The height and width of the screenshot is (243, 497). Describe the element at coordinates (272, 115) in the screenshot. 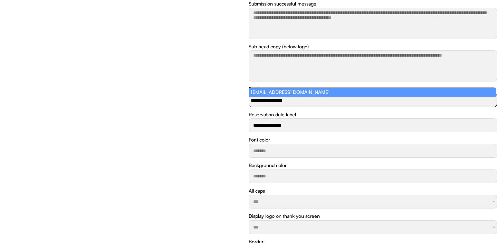

I see `div: Reservation date label` at that location.